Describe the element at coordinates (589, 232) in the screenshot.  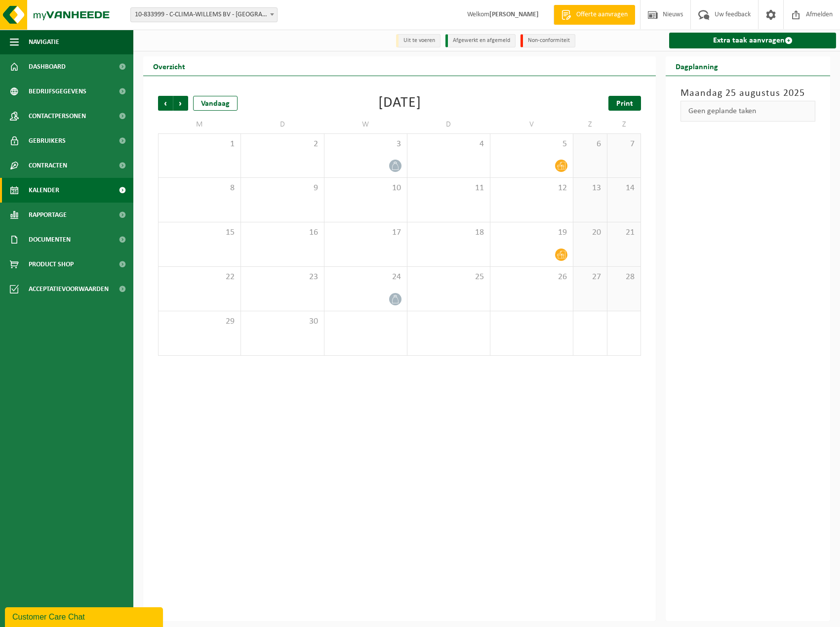
I see `span: 20` at that location.